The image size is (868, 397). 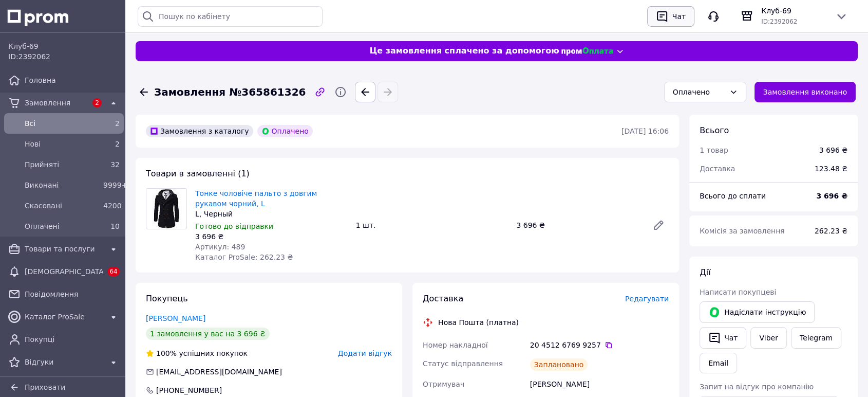 What do you see at coordinates (64, 361) in the screenshot?
I see `span: Відгуки` at bounding box center [64, 361].